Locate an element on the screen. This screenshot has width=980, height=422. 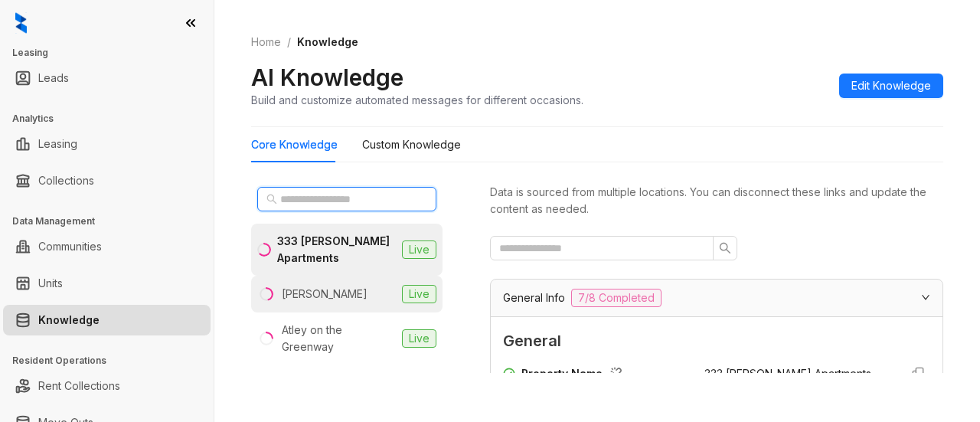
a: Units is located at coordinates (50, 283).